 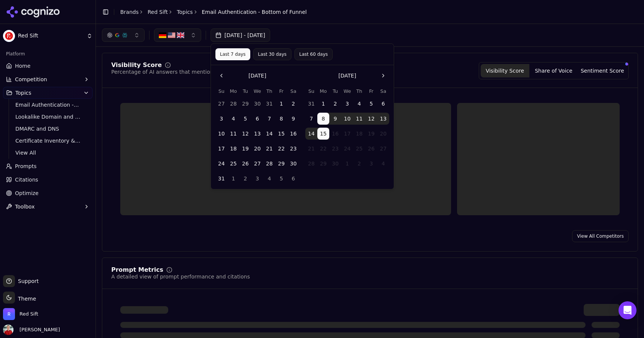 I want to click on a: Email Authentication - Top of Funnel, so click(x=48, y=105).